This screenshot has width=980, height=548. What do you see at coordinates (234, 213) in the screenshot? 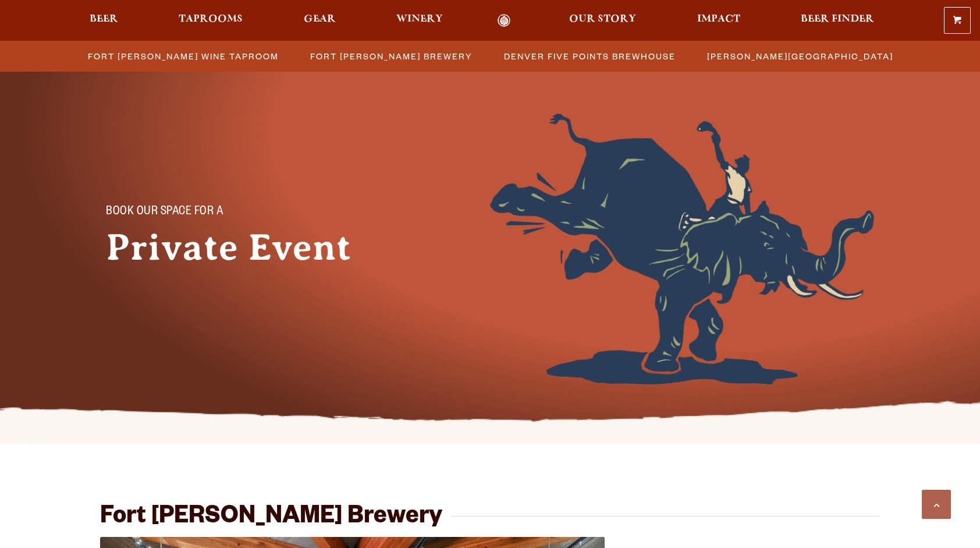
I see `p: Book Our Space for a` at bounding box center [234, 213].